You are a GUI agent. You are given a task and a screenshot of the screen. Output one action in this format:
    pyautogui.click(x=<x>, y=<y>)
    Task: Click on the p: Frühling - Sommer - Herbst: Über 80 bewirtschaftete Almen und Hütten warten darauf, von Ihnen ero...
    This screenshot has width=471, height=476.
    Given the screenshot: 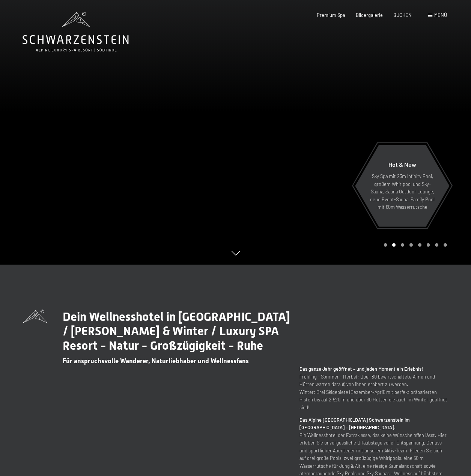 What is the action you would take?
    pyautogui.click(x=373, y=388)
    